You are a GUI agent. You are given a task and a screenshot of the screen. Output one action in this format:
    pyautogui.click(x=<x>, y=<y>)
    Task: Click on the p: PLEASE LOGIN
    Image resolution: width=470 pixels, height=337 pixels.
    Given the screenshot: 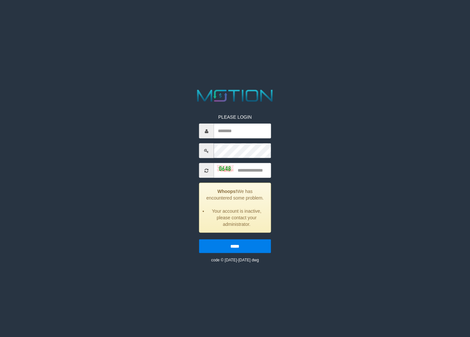 What is the action you would take?
    pyautogui.click(x=235, y=117)
    